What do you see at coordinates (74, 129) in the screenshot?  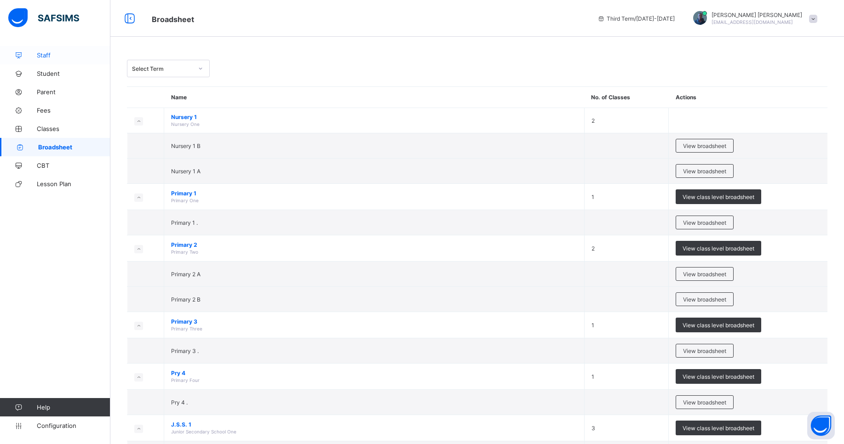 I see `span: Classes` at bounding box center [74, 129].